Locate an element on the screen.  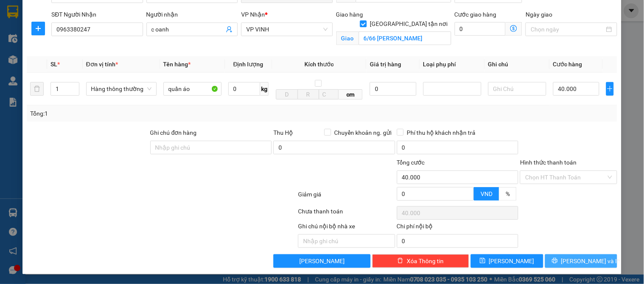
div: SĐT Người Nhận is located at coordinates (97, 14).